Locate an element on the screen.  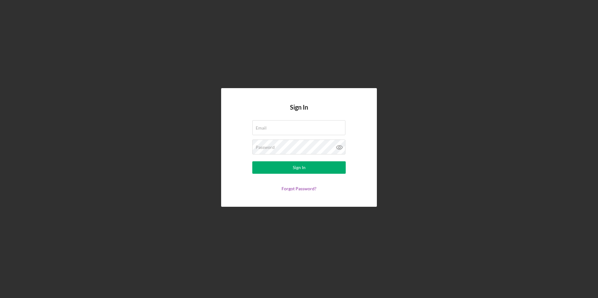
h4: Sign In is located at coordinates (299, 112).